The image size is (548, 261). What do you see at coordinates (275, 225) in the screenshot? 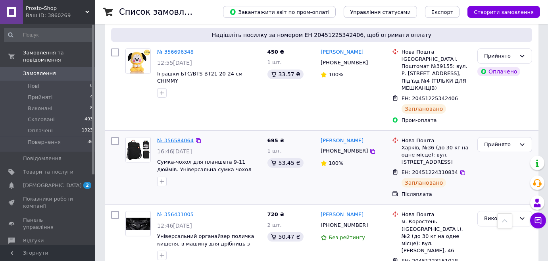
I see `span: 2 шт.` at bounding box center [275, 225].